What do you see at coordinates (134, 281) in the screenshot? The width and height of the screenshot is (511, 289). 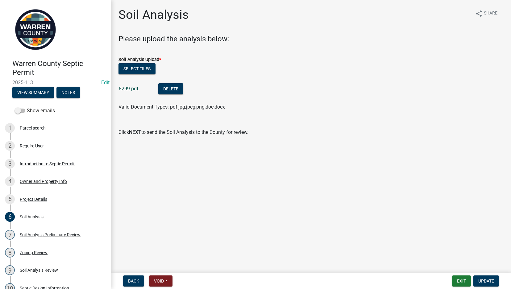 I see `span: Back` at bounding box center [134, 281].